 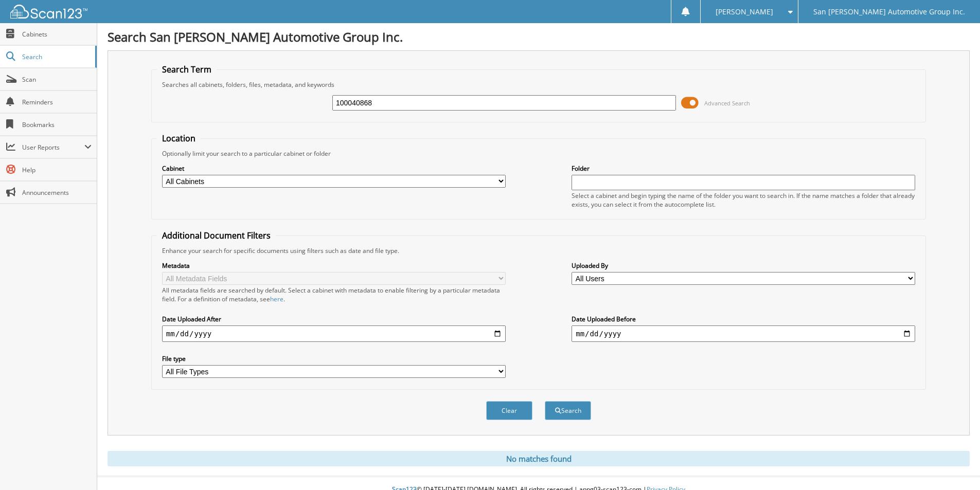 I want to click on div: Enhance your search for specific documents using filters such as date and file type., so click(x=539, y=251).